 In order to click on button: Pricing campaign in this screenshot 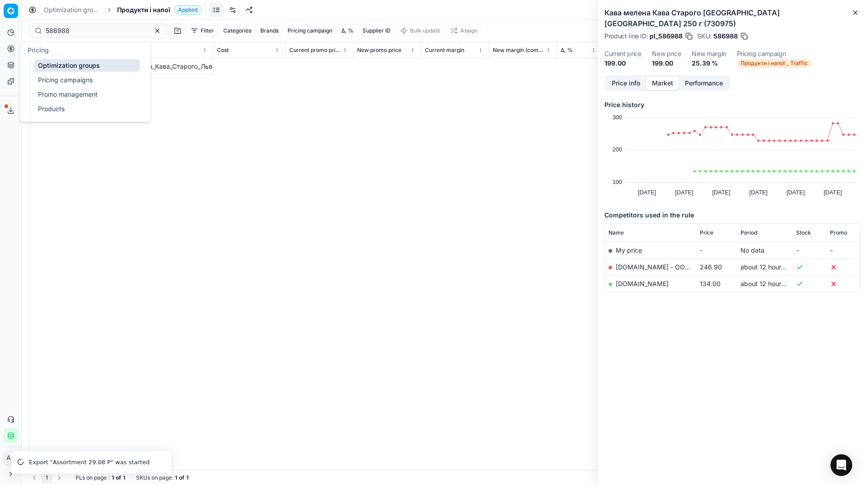, I will do `click(310, 31)`.